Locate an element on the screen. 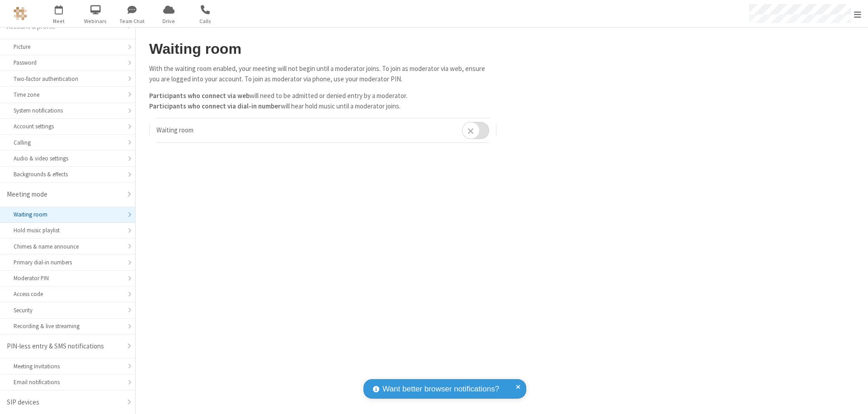 The height and width of the screenshot is (414, 868). p: will need to be admitted or denied entry by a moderator. will hear hold music until a moderator j... is located at coordinates (323, 101).